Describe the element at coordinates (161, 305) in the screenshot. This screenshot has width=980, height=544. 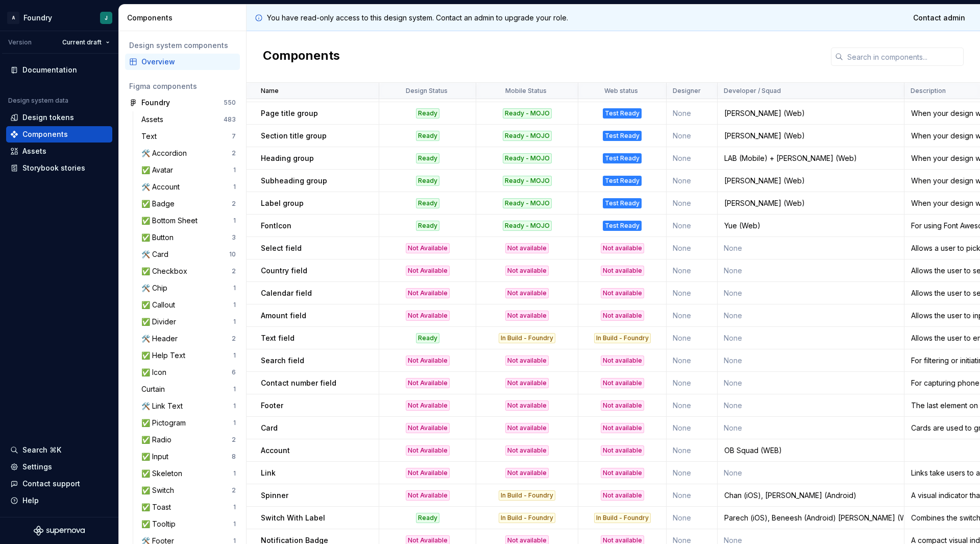
I see `div: ✅ Callout` at that location.